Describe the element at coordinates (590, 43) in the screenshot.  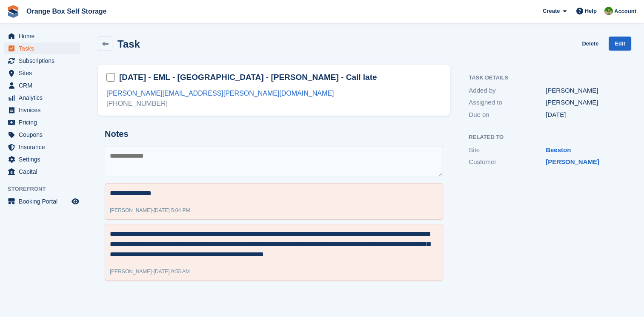
I see `a: Delete` at that location.